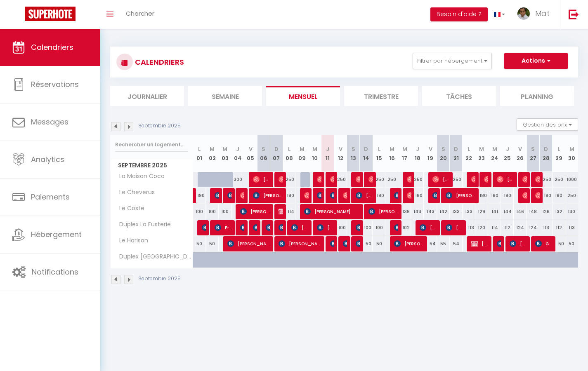  I want to click on span: Le Harison, so click(131, 241).